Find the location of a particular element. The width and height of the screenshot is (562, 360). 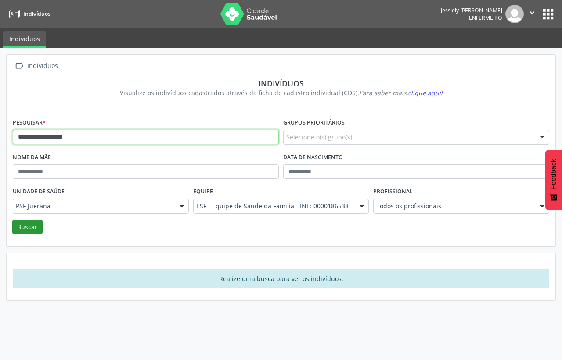

span: Enfermeiro is located at coordinates (485, 18).